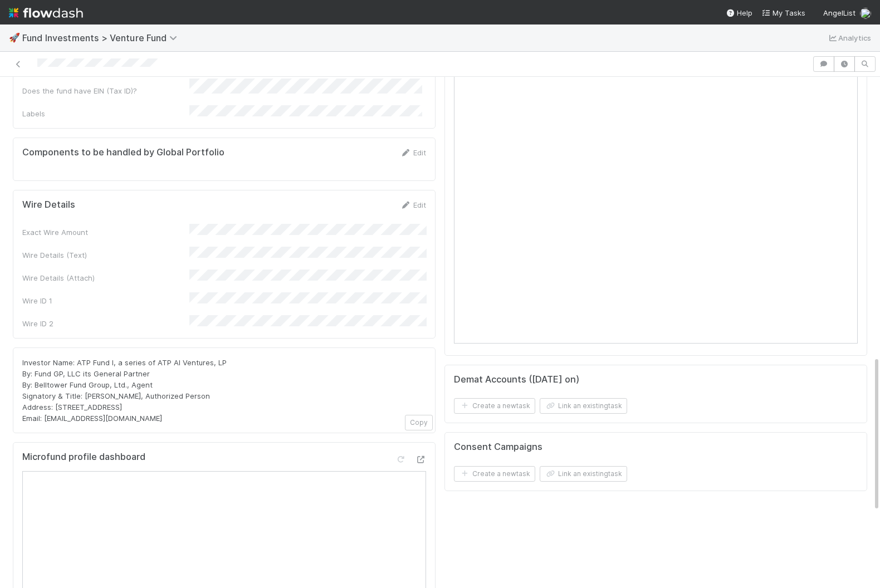 Image resolution: width=880 pixels, height=588 pixels. What do you see at coordinates (106, 232) in the screenshot?
I see `div: Exact Wire Amount` at bounding box center [106, 232].